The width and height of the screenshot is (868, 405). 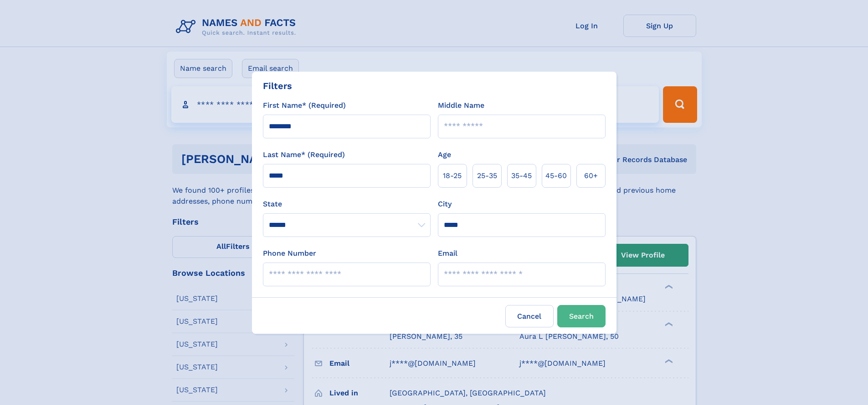 What do you see at coordinates (445, 204) in the screenshot?
I see `label: City` at bounding box center [445, 204].